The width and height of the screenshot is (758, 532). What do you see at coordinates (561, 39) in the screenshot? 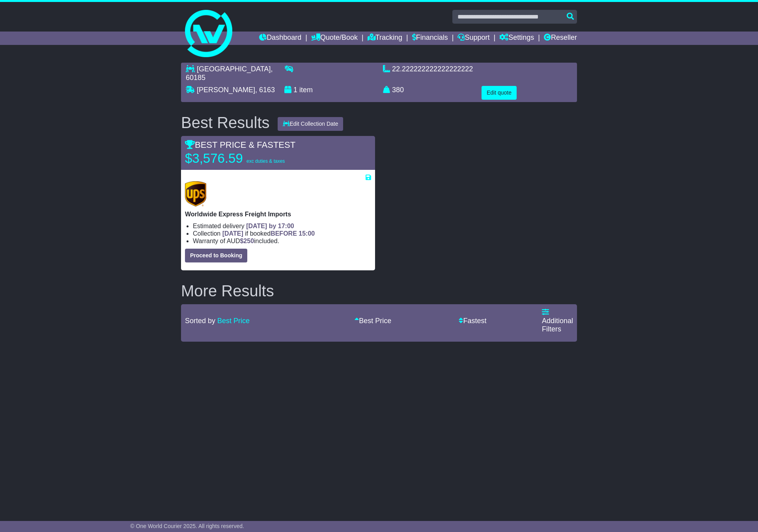
I see `a: Reseller` at bounding box center [561, 39].